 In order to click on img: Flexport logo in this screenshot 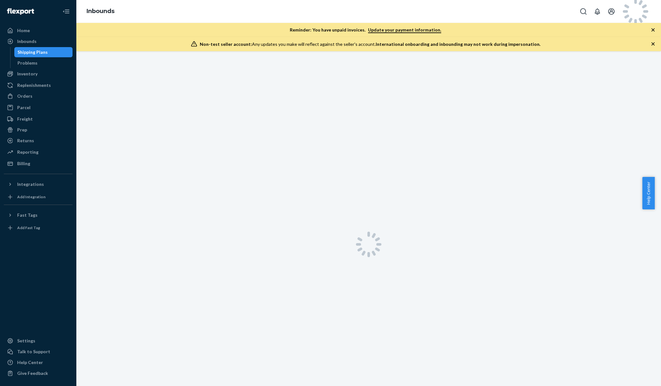, I will do `click(20, 11)`.